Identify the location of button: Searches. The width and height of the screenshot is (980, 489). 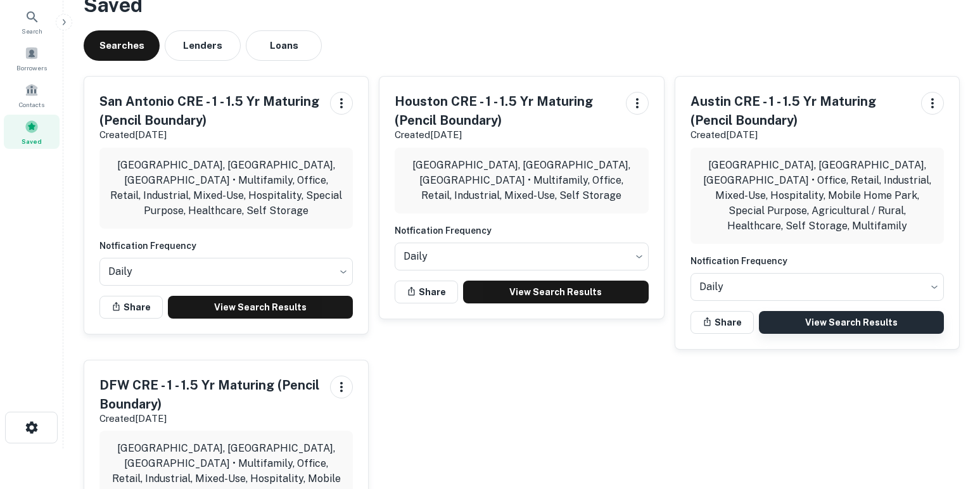
(121, 46).